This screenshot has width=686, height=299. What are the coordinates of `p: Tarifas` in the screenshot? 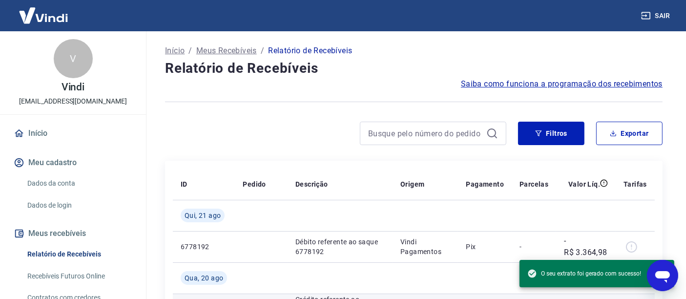 It's located at (636, 184).